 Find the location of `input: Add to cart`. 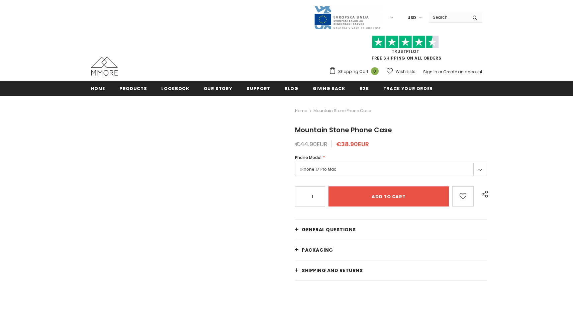

input: Add to cart is located at coordinates (388, 196).